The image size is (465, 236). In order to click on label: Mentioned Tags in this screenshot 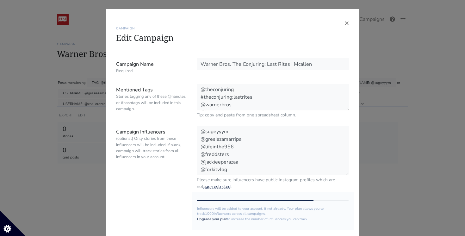, I will do `click(152, 101)`.